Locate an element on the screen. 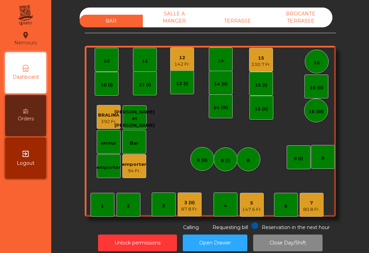 The width and height of the screenshot is (369, 253). div: 11 is located at coordinates (145, 61).